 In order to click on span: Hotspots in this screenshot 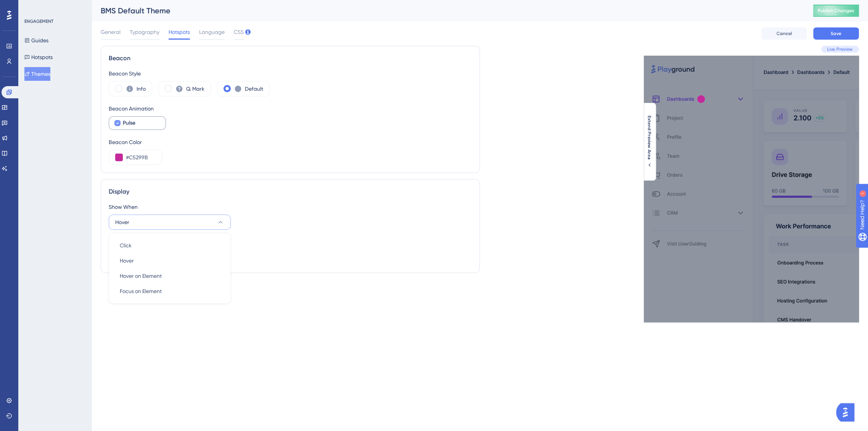, I will do `click(179, 32)`.